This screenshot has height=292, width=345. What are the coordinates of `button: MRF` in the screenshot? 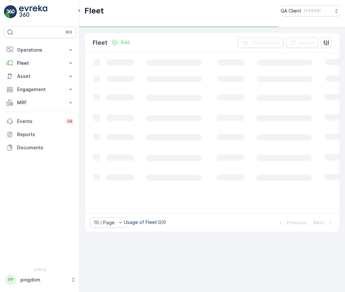 It's located at (40, 102).